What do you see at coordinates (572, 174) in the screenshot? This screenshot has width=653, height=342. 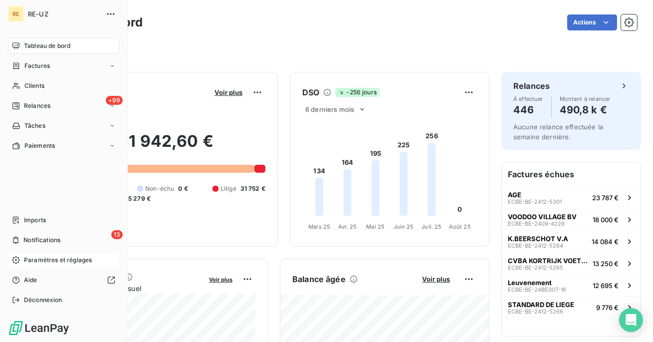 I see `h6: Factures échues` at bounding box center [572, 174].